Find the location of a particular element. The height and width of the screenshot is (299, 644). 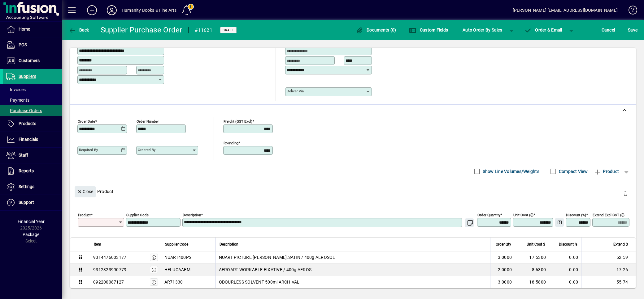

span: Auto Order By Sales is located at coordinates (482, 30).